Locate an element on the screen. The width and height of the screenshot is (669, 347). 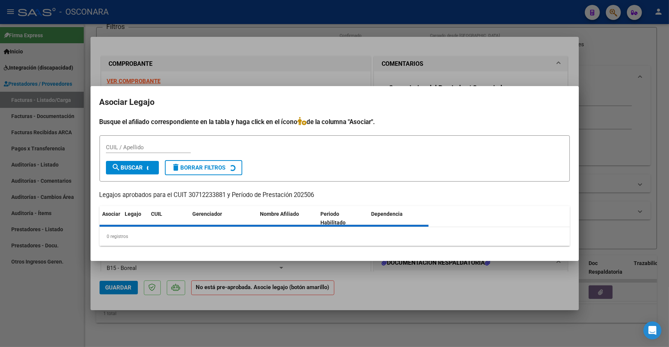
button: Buscar is located at coordinates (132, 168).